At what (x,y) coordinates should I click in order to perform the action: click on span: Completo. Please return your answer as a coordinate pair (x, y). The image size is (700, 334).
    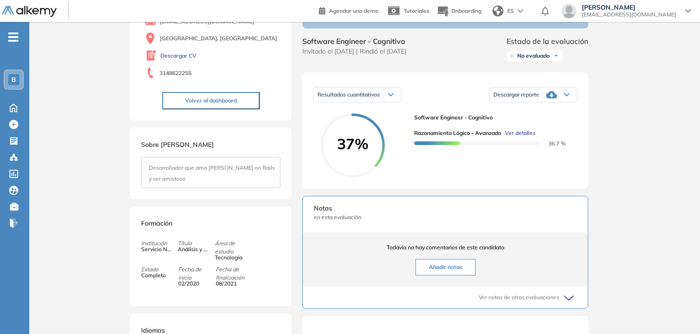
    Looking at the image, I should click on (157, 276).